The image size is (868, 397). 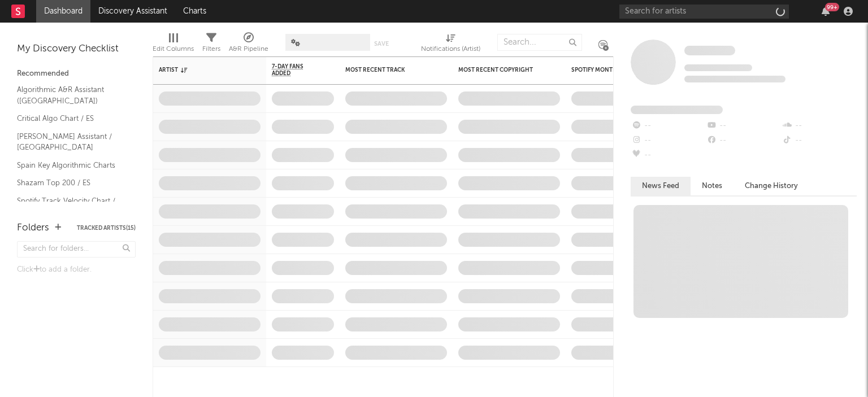 I want to click on button: Notes, so click(x=712, y=186).